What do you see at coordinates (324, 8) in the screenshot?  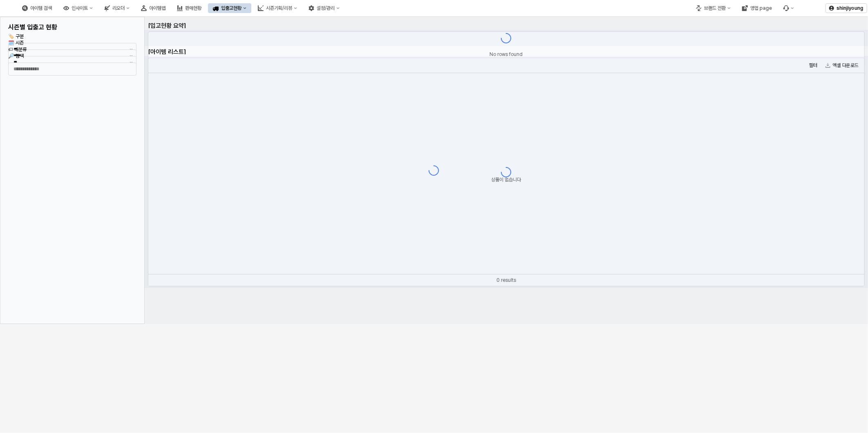 I see `button: 설정/관리` at bounding box center [324, 8].